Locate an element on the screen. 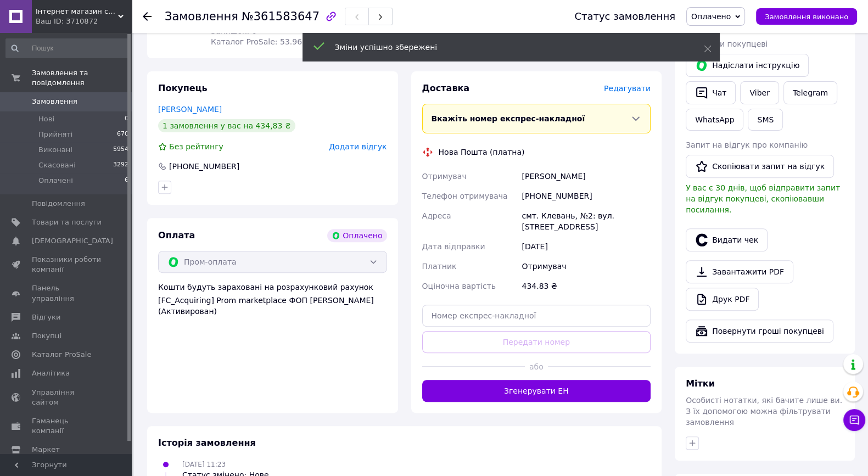 The height and width of the screenshot is (476, 868). span: Замовлення виконано is located at coordinates (806, 16).